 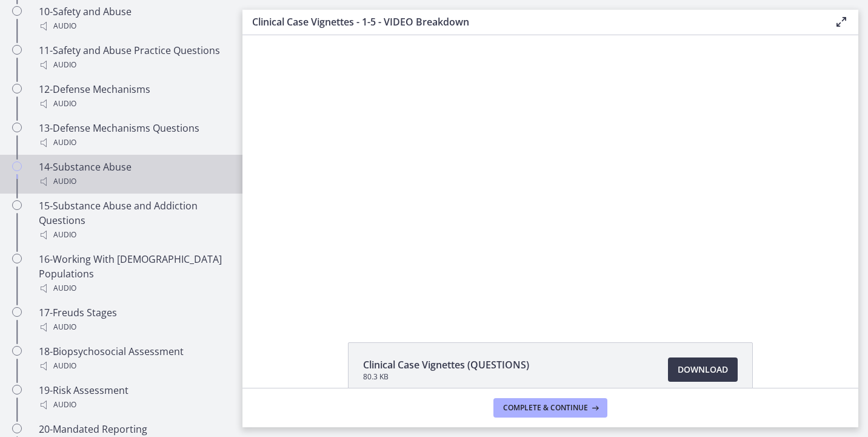 What do you see at coordinates (134, 96) in the screenshot?
I see `div: 12-Defense Mechanisms` at bounding box center [134, 96].